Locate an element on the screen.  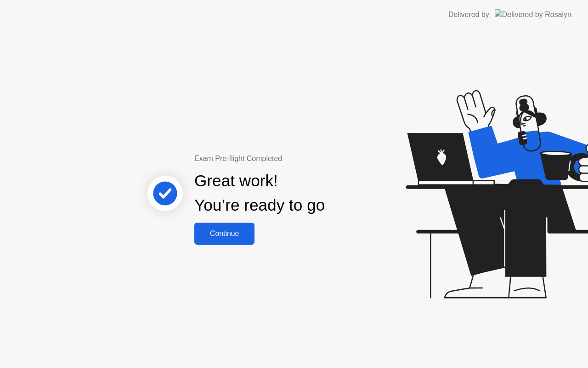
div: Great work! You’re ready to go is located at coordinates (260, 193).